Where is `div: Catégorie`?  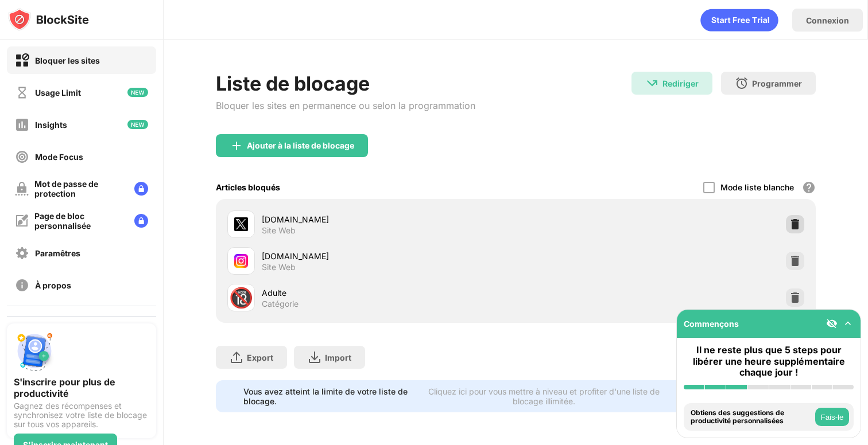 div: Catégorie is located at coordinates (280, 304).